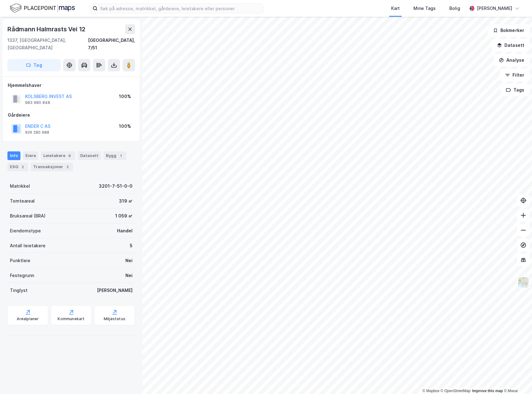 The image size is (532, 394). What do you see at coordinates (89, 156) in the screenshot?
I see `div: Datasett` at bounding box center [89, 156].